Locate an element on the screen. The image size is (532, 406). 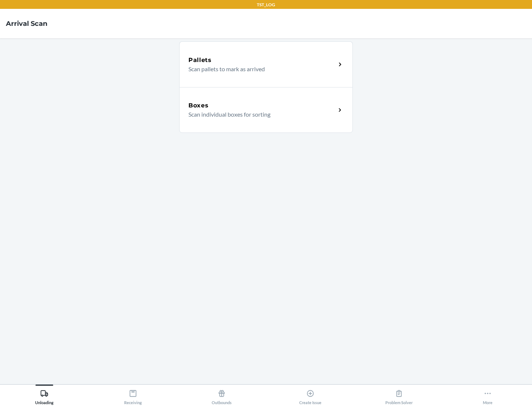
p: Scan individual boxes for sorting is located at coordinates (259, 114).